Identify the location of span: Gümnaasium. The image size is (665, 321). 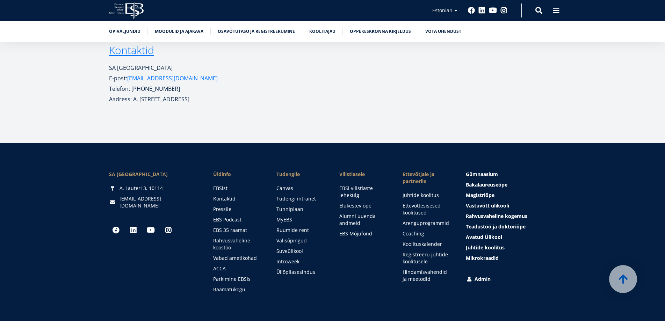
(482, 174).